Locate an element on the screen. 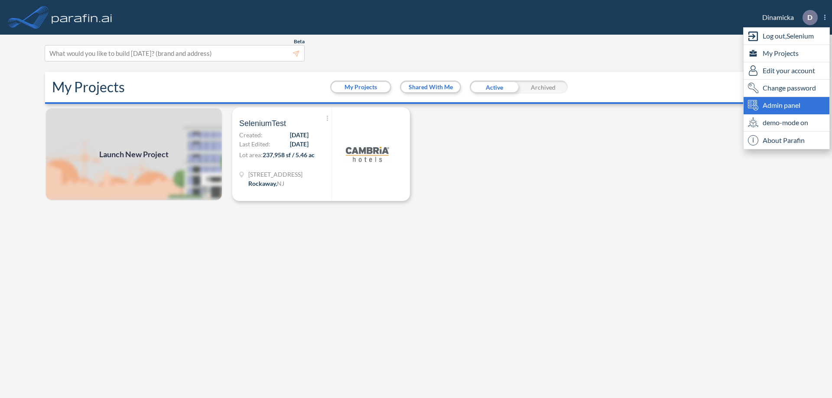 The height and width of the screenshot is (398, 832). img: add is located at coordinates (134, 154).